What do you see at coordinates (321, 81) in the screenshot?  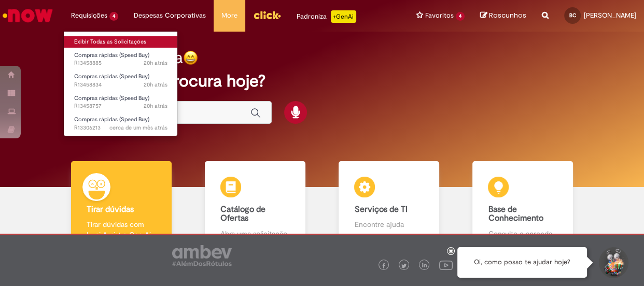 I see `h2: O que você procura hoje?` at bounding box center [321, 81].